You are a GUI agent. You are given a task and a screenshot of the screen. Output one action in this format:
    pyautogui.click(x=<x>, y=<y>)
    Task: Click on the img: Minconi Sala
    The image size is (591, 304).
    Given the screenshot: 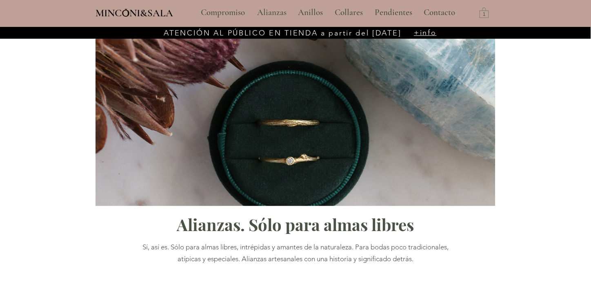 What is the action you would take?
    pyautogui.click(x=126, y=13)
    